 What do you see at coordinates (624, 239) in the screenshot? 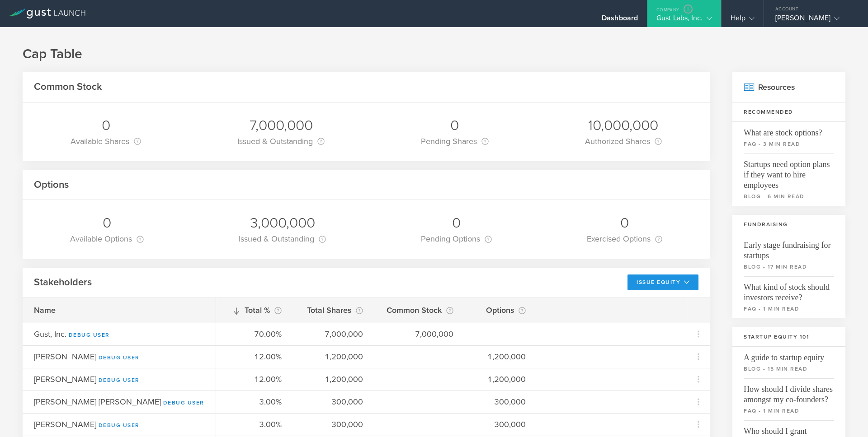
I see `div: Exercised Options` at bounding box center [624, 239].